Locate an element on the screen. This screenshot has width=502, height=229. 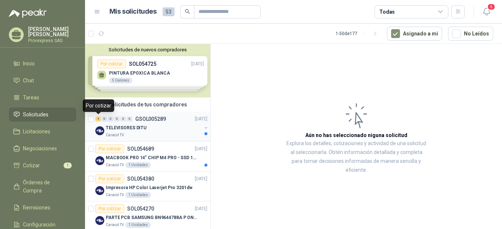
button: 5 is located at coordinates (487, 12).